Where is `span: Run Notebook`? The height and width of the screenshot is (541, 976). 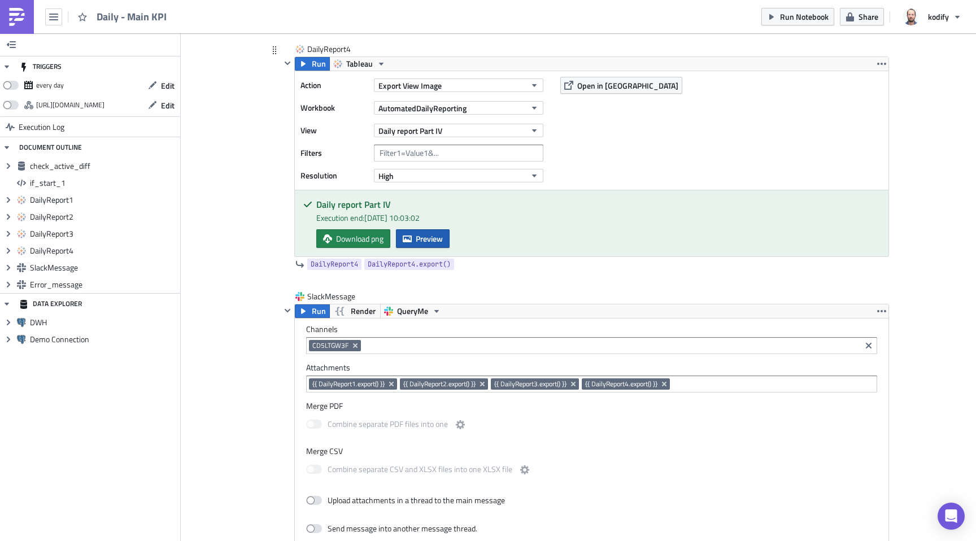 span: Run Notebook is located at coordinates (805, 16).